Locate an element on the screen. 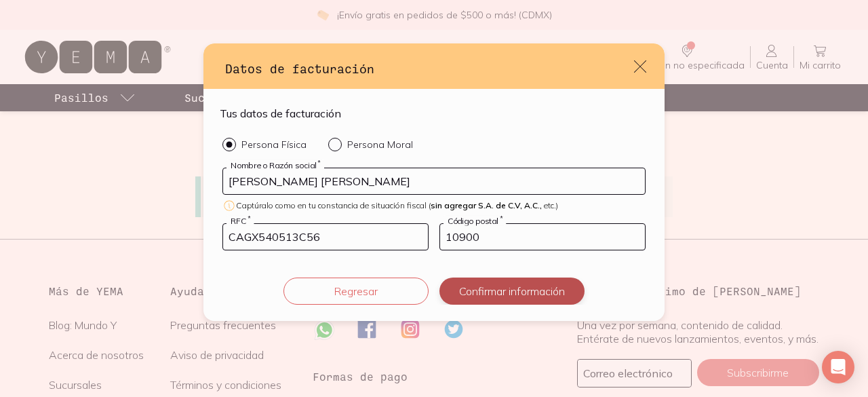  span: Captúralo como en tu constancia de situación fiscal ( etc.) is located at coordinates (397, 205).